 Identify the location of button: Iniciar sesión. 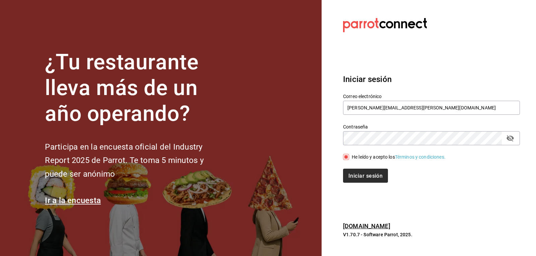
(365, 176).